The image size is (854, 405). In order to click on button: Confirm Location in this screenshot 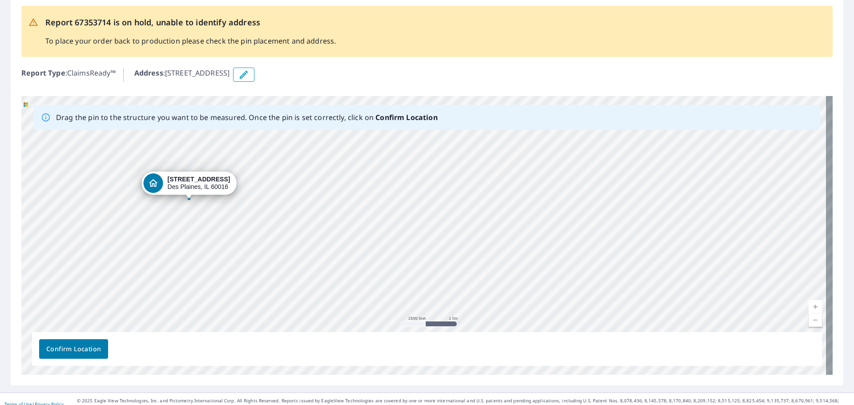, I will do `click(73, 349)`.